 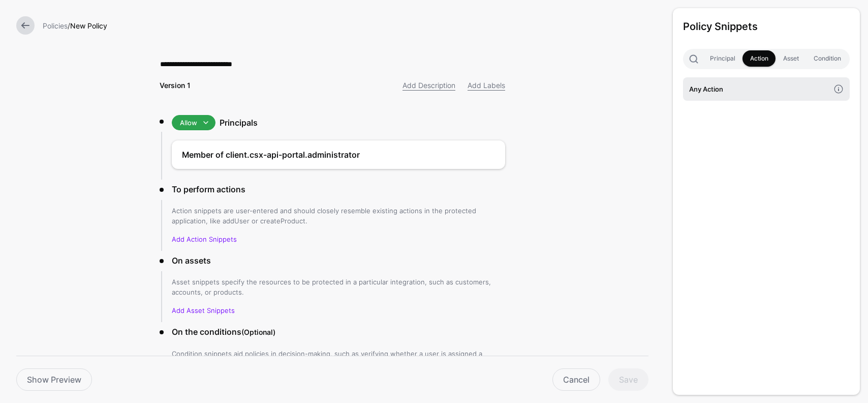 I want to click on h4: Member of client.csx-api-portal.administrator, so click(x=323, y=155).